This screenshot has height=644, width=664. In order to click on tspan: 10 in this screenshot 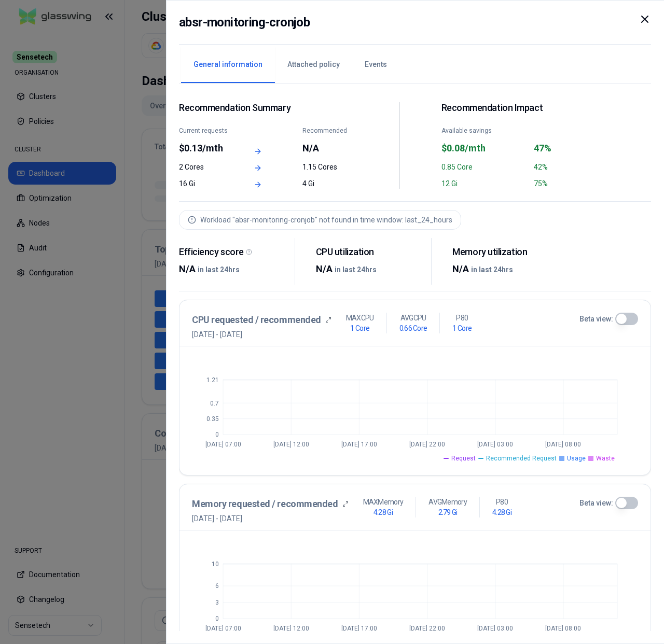, I will do `click(216, 564)`.